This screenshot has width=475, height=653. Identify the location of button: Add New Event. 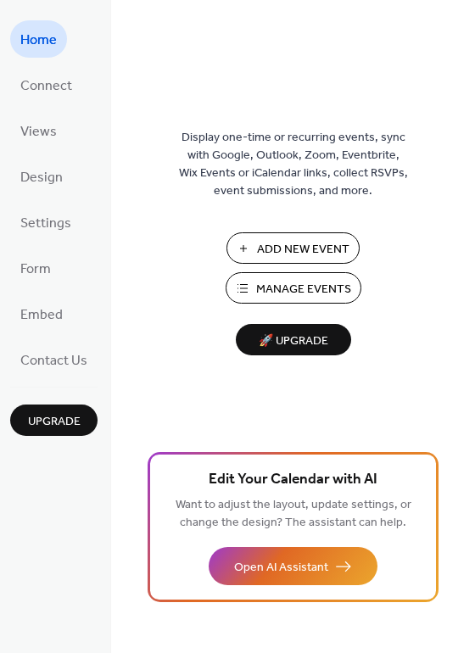
(293, 248).